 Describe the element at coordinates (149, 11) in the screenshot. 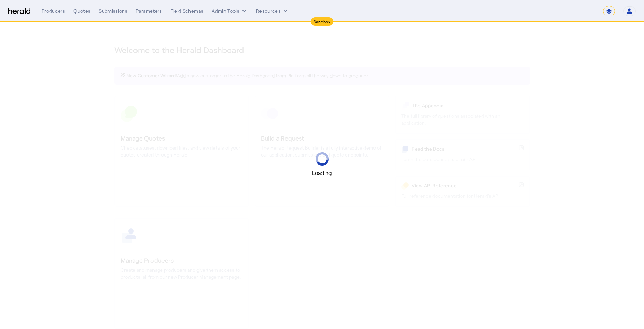

I see `div: Parameters` at that location.